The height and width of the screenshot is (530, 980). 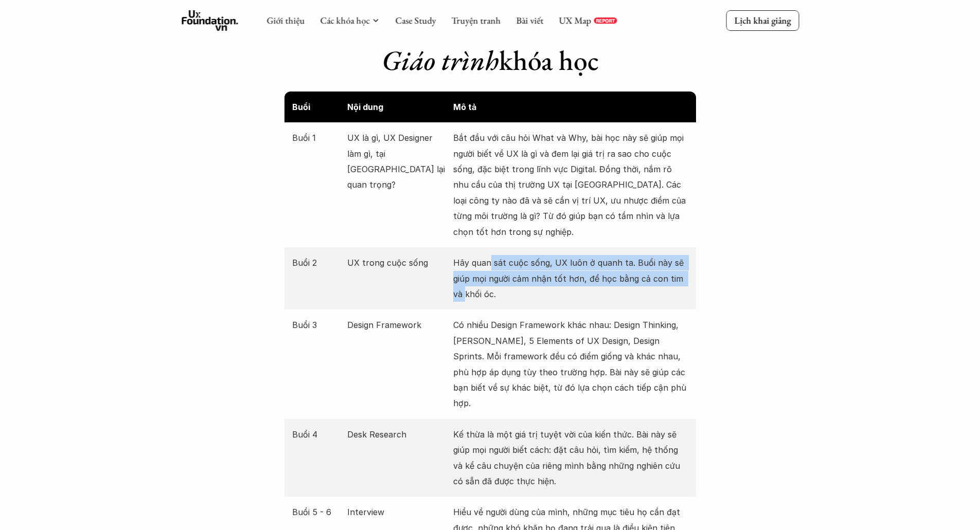 What do you see at coordinates (300, 107) in the screenshot?
I see `strong: Buổi` at bounding box center [300, 107].